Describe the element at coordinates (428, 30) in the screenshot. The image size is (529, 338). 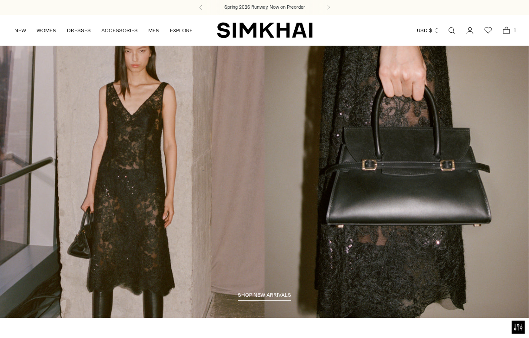
I see `button: USD $` at that location.